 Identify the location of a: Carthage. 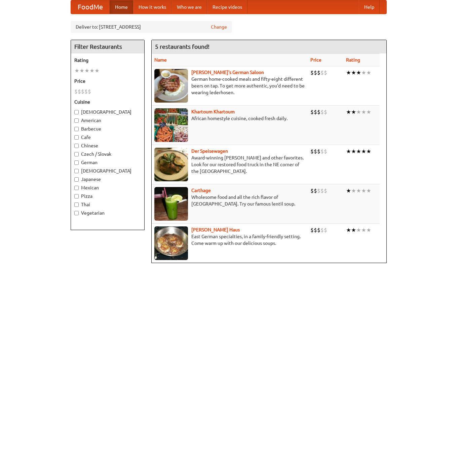
(201, 190).